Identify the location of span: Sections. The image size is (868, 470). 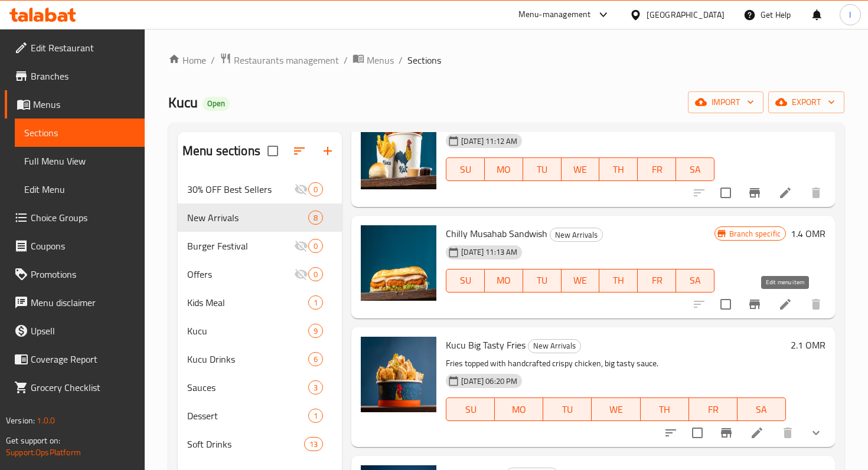
(80, 133).